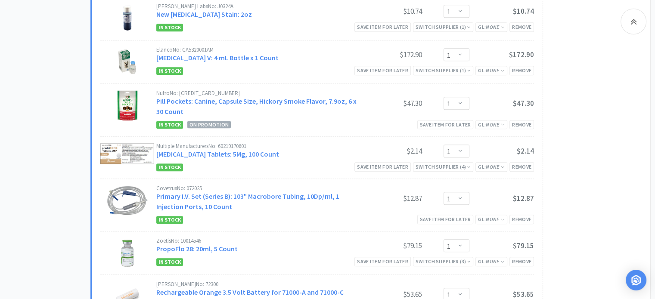  Describe the element at coordinates (390, 11) in the screenshot. I see `div: $10.74` at that location.